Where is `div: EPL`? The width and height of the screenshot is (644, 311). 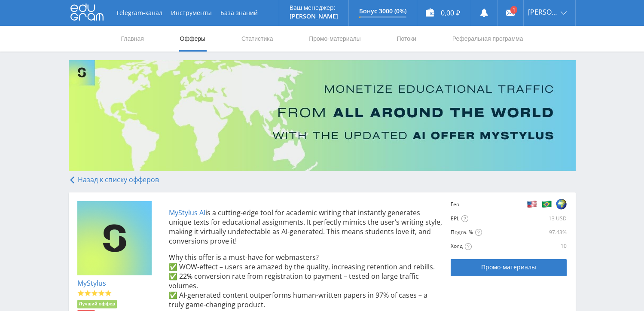
div: EPL is located at coordinates (465, 219).